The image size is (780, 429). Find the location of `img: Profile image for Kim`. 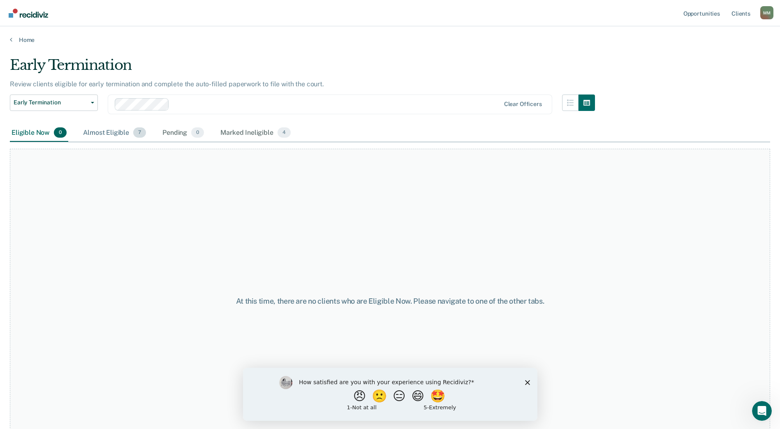

img: Profile image for Kim is located at coordinates (43, 15).